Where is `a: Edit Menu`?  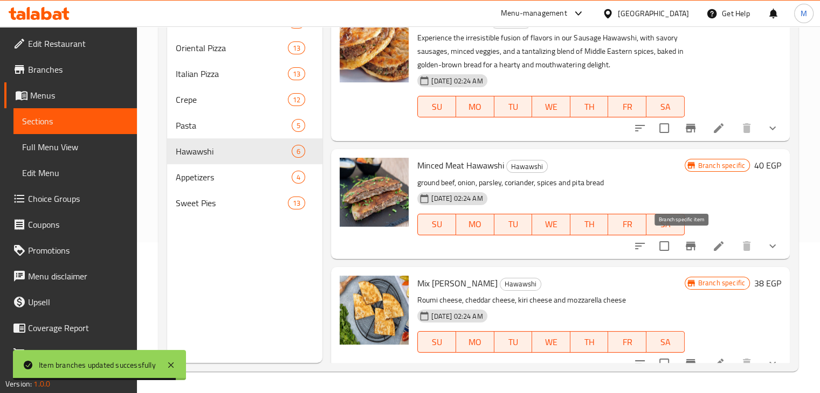
a: Edit Menu is located at coordinates (75, 173).